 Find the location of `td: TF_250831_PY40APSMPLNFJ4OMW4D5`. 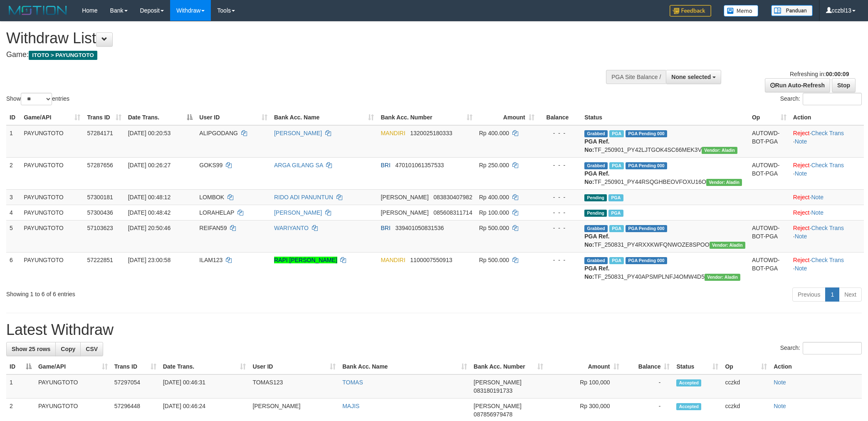

td: TF_250831_PY40APSMPLNFJ4OMW4D5 is located at coordinates (665, 268).